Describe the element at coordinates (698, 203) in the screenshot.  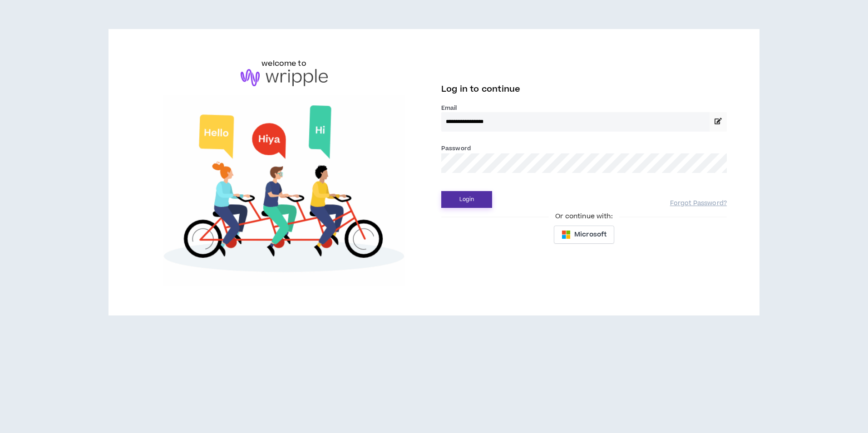
I see `a: Forgot Password?` at that location.